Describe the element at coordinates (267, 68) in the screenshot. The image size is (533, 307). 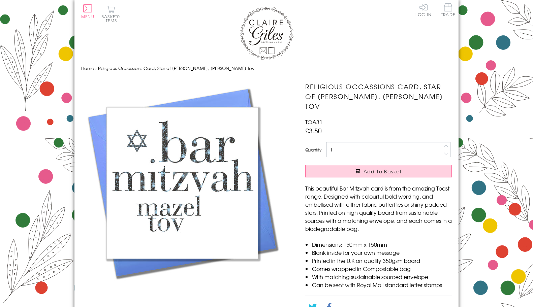
I see `nav: breadcrumbs` at that location.